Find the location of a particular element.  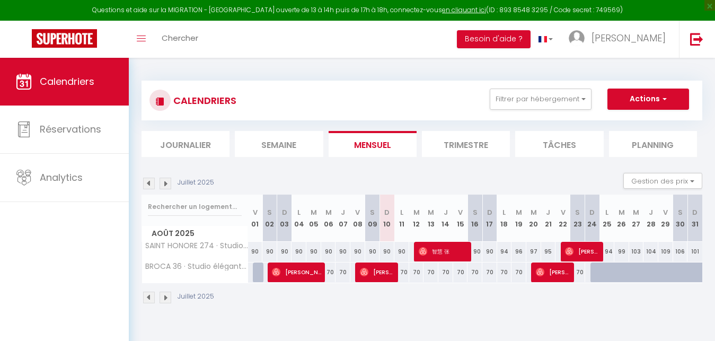

th: 05 is located at coordinates (314, 218).